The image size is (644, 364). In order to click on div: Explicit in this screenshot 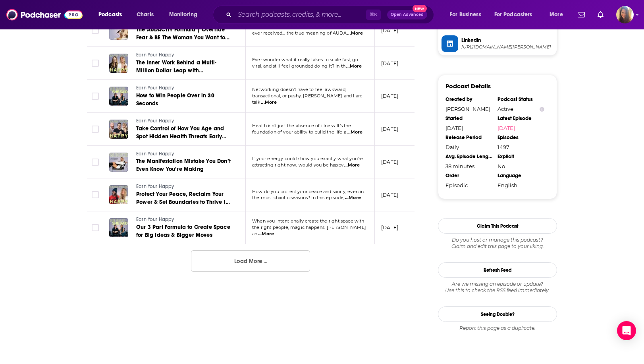, I will do `click(521, 156)`.